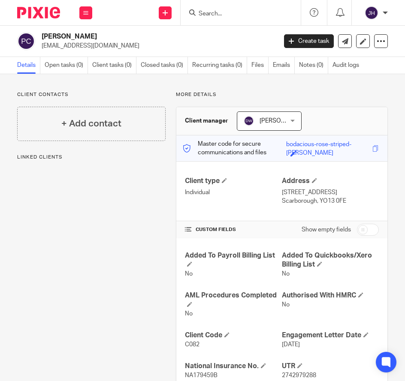  What do you see at coordinates (330, 336) in the screenshot?
I see `h4: Engagement Letter Date` at bounding box center [330, 336].